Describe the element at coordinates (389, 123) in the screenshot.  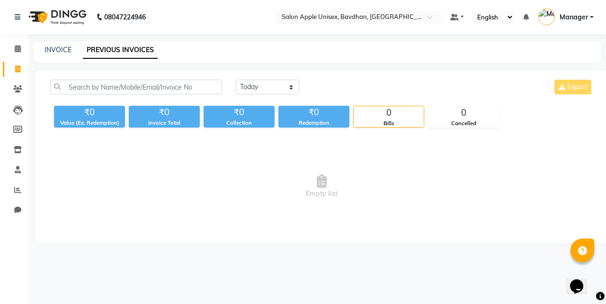
I see `div: Bills` at that location.